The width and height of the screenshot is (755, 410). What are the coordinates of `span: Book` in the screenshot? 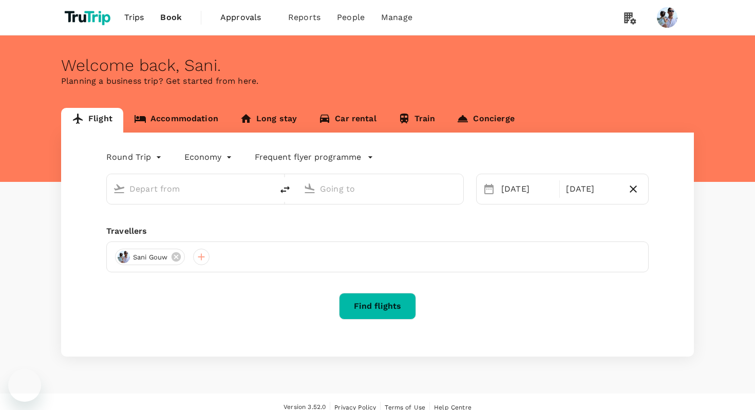 It's located at (171, 17).